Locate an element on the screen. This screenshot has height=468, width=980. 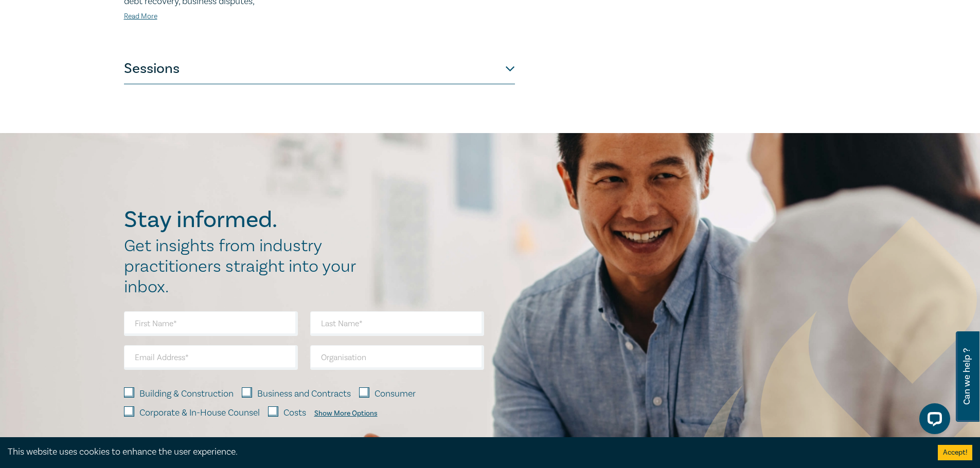
button: Sessions is located at coordinates (320, 69).